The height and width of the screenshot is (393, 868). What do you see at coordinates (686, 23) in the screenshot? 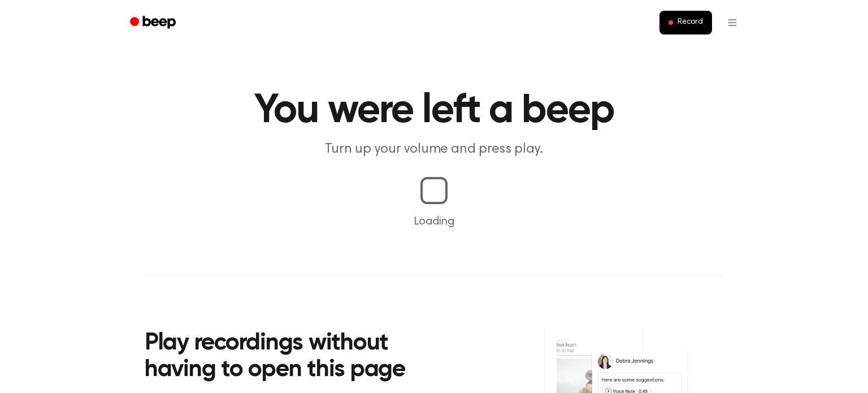
I see `button: Record` at bounding box center [686, 23].